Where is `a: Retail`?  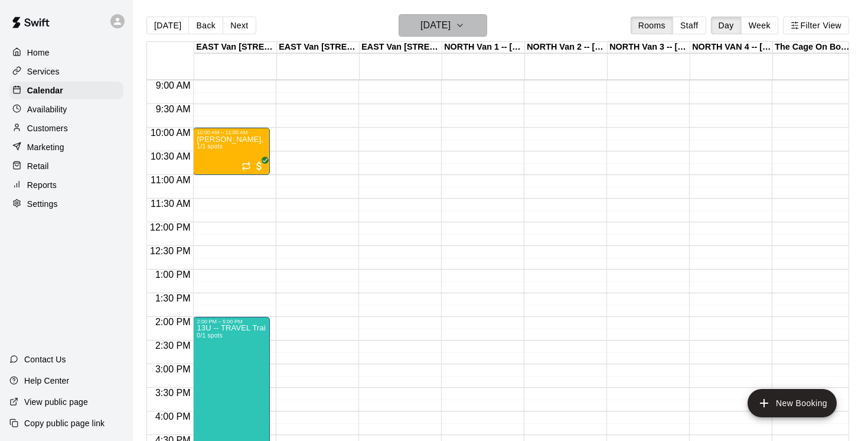 a: Retail is located at coordinates (66, 166).